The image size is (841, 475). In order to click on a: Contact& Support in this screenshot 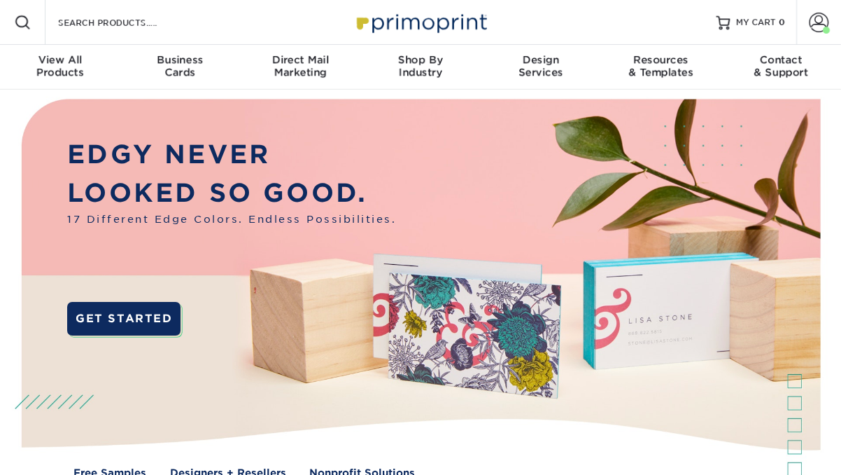, I will do `click(781, 67)`.